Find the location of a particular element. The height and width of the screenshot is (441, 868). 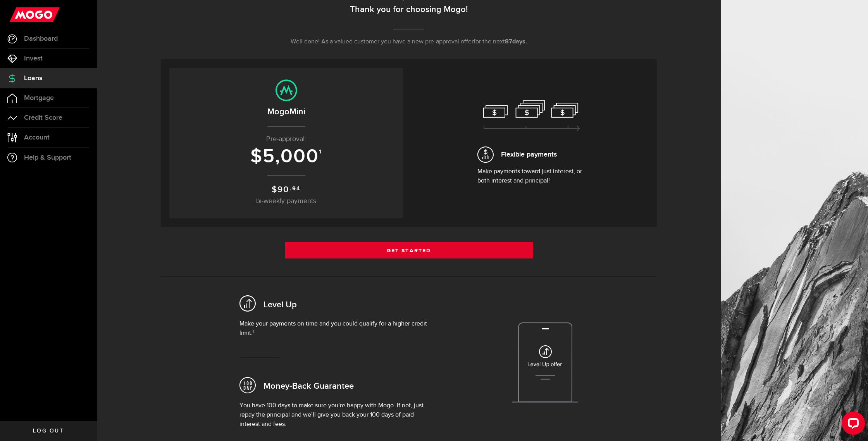

p: Pre-approval: is located at coordinates (286, 139).